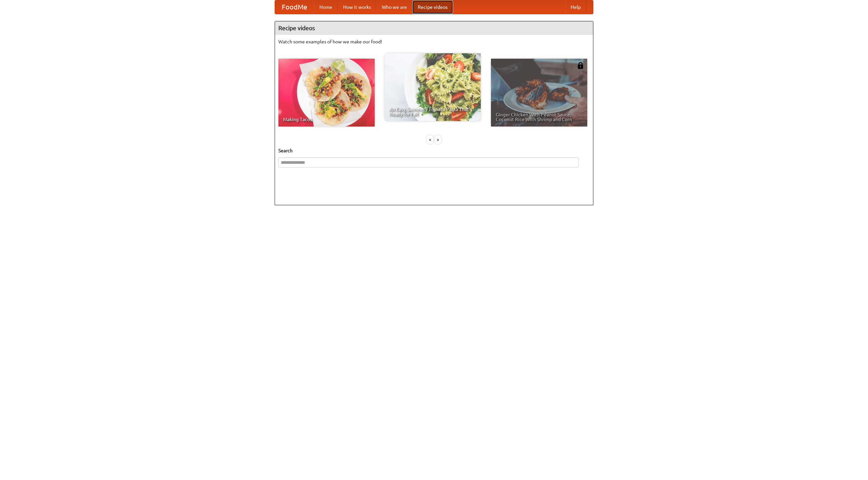 This screenshot has width=868, height=480. Describe the element at coordinates (327, 120) in the screenshot. I see `span: Making Tacos` at that location.